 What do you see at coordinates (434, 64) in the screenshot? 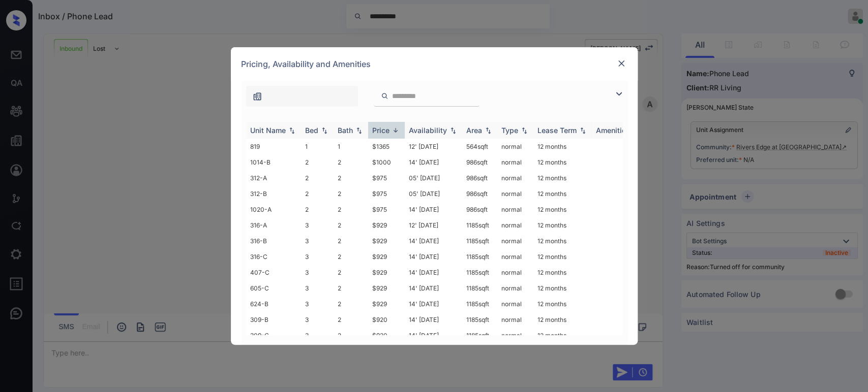
I see `div: Pricing, Availability and Amenities` at bounding box center [434, 64].